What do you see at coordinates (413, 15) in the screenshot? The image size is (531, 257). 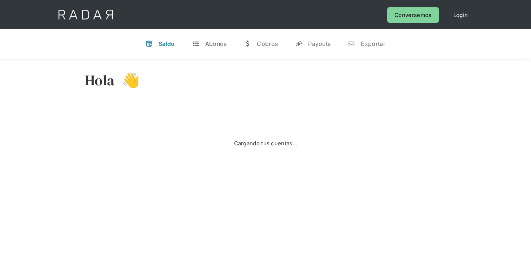 I see `a: Conversemos` at bounding box center [413, 15].